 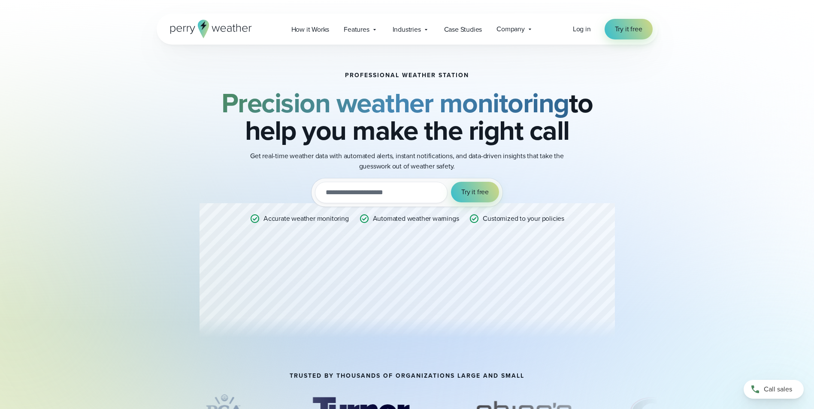 I want to click on a: Try it free, so click(x=628, y=29).